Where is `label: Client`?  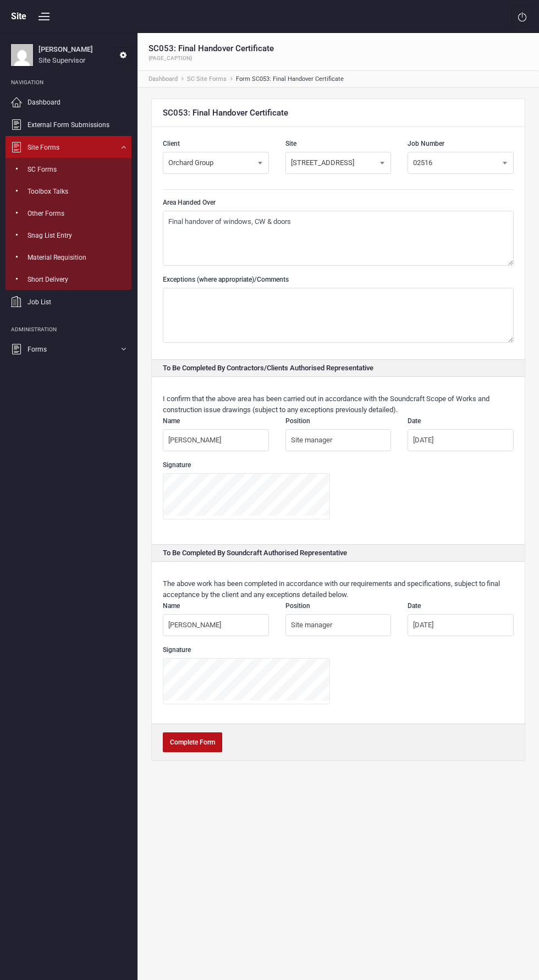
label: Client is located at coordinates (171, 144).